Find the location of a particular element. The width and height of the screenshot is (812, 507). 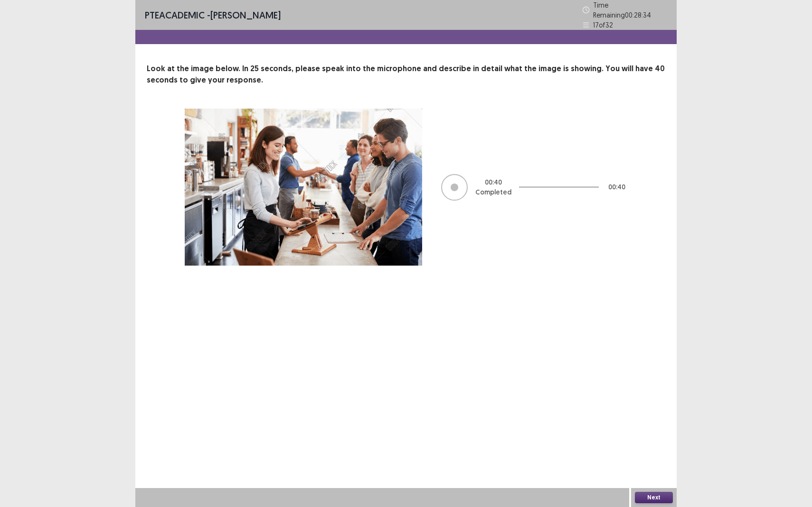

img: image-description is located at coordinates (304, 187).